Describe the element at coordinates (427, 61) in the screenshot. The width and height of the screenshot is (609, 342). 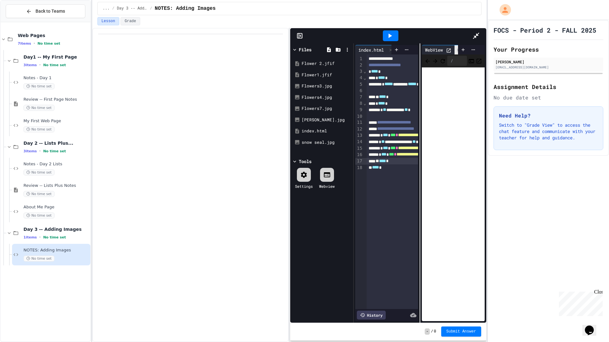
I see `span: Back` at that location.